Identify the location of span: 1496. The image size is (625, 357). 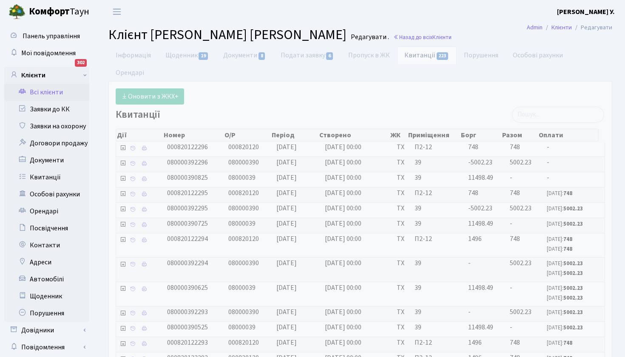
(475, 239).